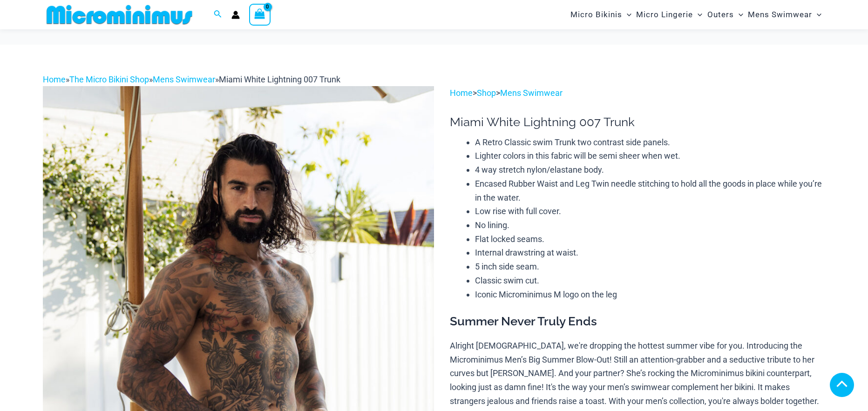 The height and width of the screenshot is (411, 868). What do you see at coordinates (664, 14) in the screenshot?
I see `span: Micro Lingerie` at bounding box center [664, 14].